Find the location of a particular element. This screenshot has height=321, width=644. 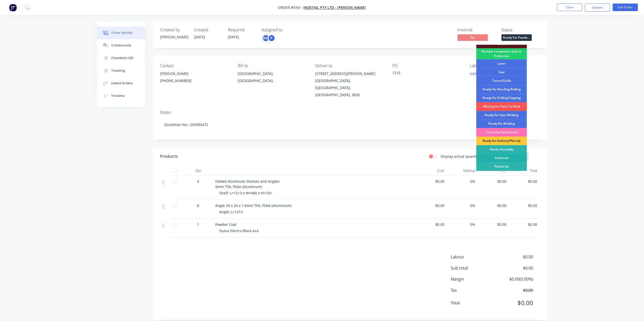

div: PO is located at coordinates (427, 66).